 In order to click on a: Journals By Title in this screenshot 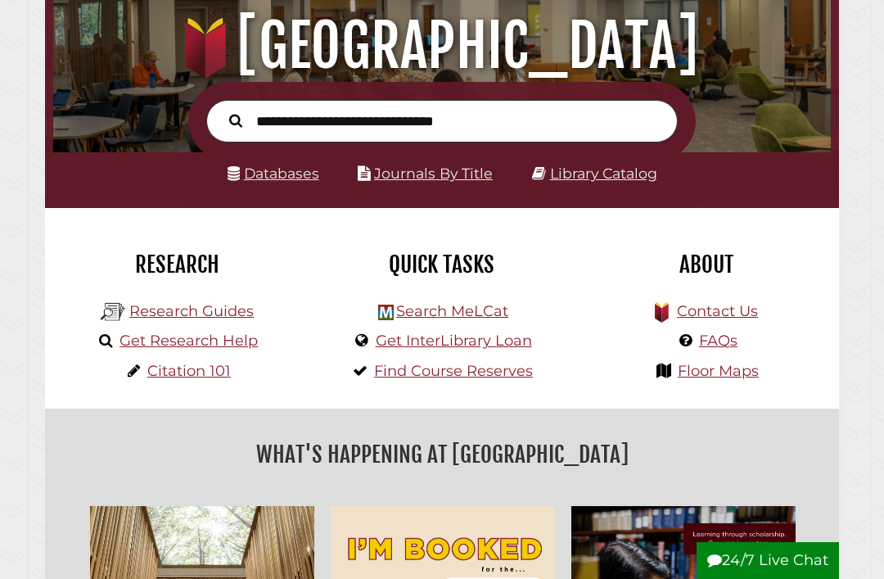, I will do `click(433, 173)`.